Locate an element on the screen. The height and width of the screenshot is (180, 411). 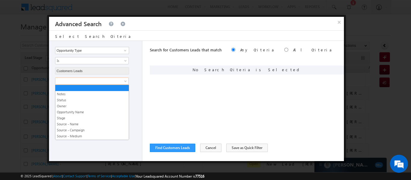
a: Show All Items is located at coordinates (124, 51).